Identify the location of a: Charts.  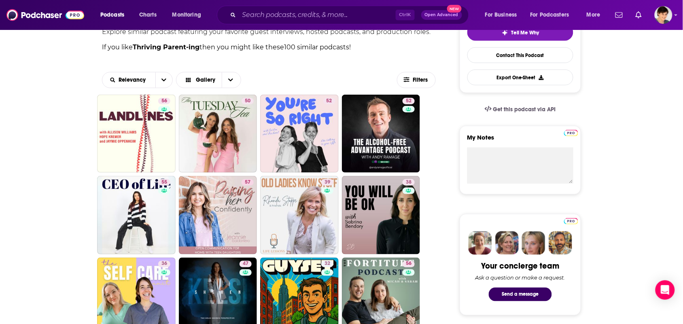
(148, 15).